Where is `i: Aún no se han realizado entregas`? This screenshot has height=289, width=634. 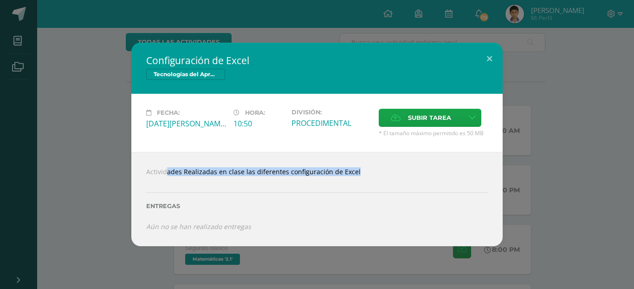 i: Aún no se han realizado entregas is located at coordinates (199, 226).